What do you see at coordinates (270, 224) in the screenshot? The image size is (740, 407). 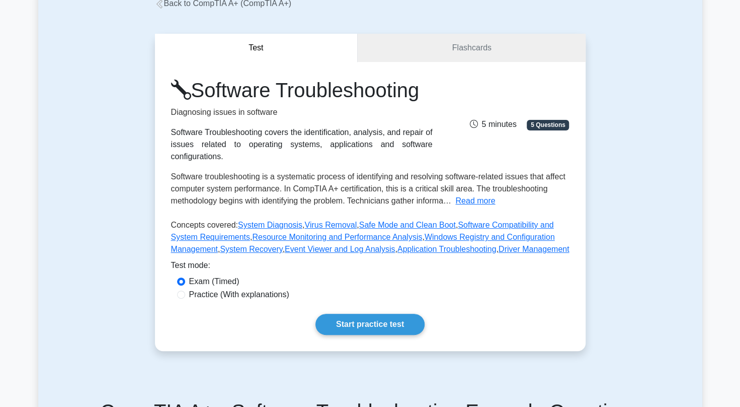 I see `a: System Diagnosis` at bounding box center [270, 224].